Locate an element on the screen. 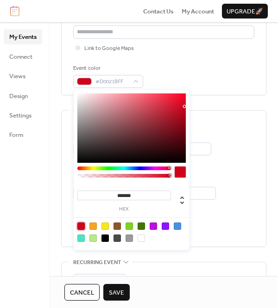 The width and height of the screenshot is (278, 308). a: Views is located at coordinates (23, 76).